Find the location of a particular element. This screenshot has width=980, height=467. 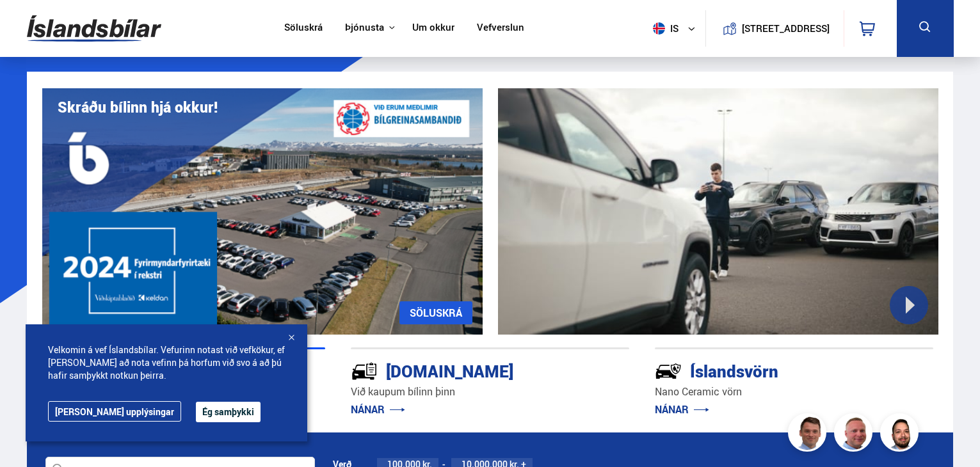

img: svg+xml;base64,PHN2ZyB4bWxucz0iaHR0cDovL3d3dy53My5vcmcvMjAwMC9zdmciIHdpZHRoPSI1MTIiIGhlaWdodD0iNT... is located at coordinates (658, 28).